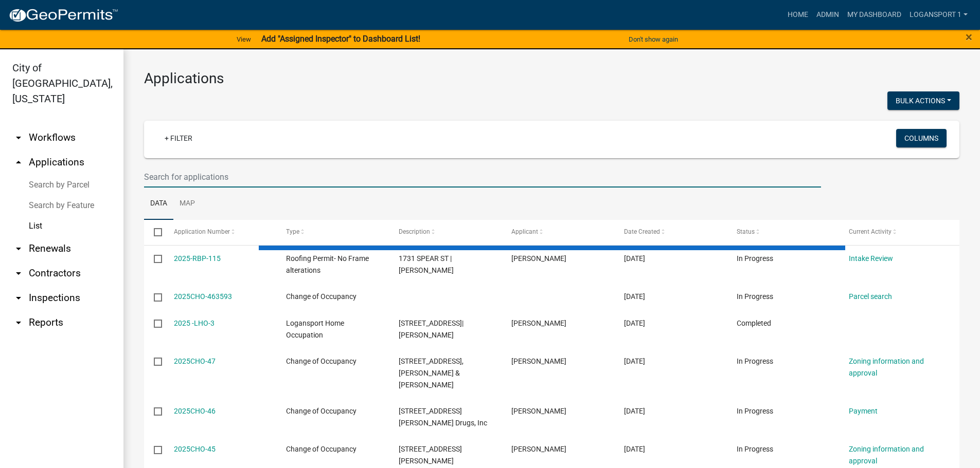 The width and height of the screenshot is (980, 468). Describe the element at coordinates (635, 323) in the screenshot. I see `span: 08/08/2025` at that location.